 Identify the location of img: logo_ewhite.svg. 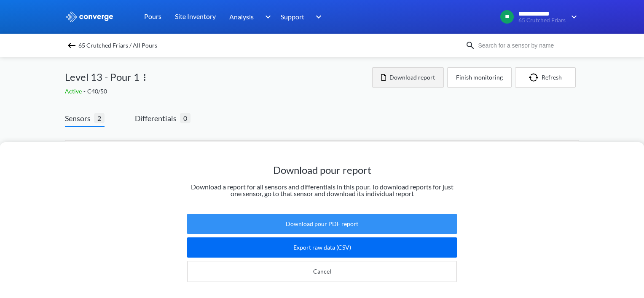
(89, 17).